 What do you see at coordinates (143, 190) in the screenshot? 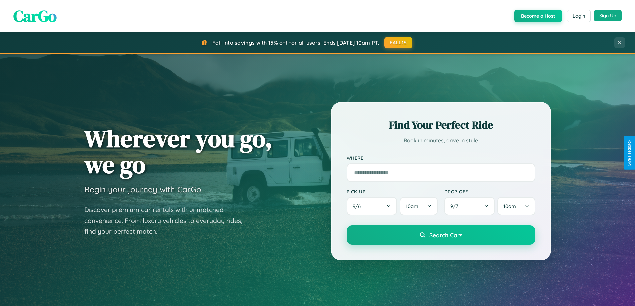
I see `h3: Begin your journey with CarGo` at bounding box center [143, 190].